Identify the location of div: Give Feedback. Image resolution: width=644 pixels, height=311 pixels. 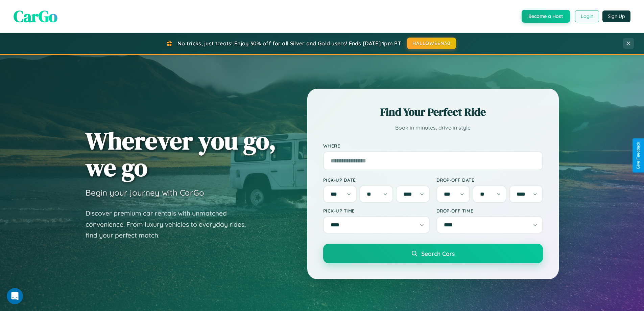
(638, 156).